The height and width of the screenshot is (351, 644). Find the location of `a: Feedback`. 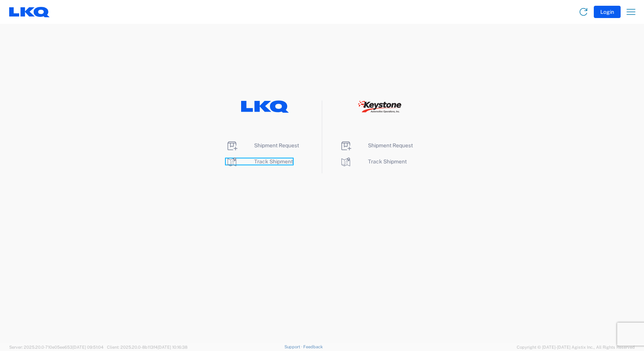

a: Feedback is located at coordinates (313, 347).